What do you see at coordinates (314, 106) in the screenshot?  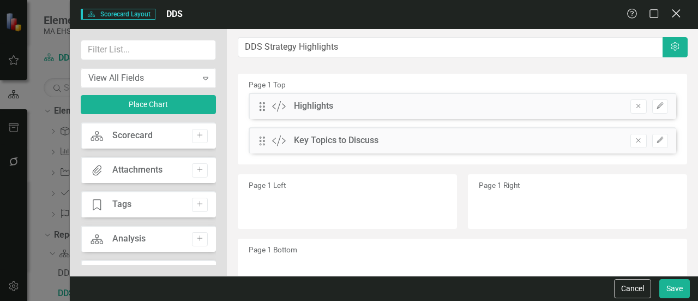 I see `div: Highlights` at bounding box center [314, 106].